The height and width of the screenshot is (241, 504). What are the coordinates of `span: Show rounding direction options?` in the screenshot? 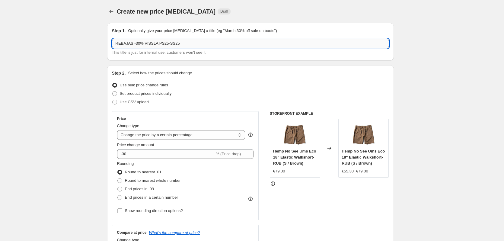 It's located at (154, 210).